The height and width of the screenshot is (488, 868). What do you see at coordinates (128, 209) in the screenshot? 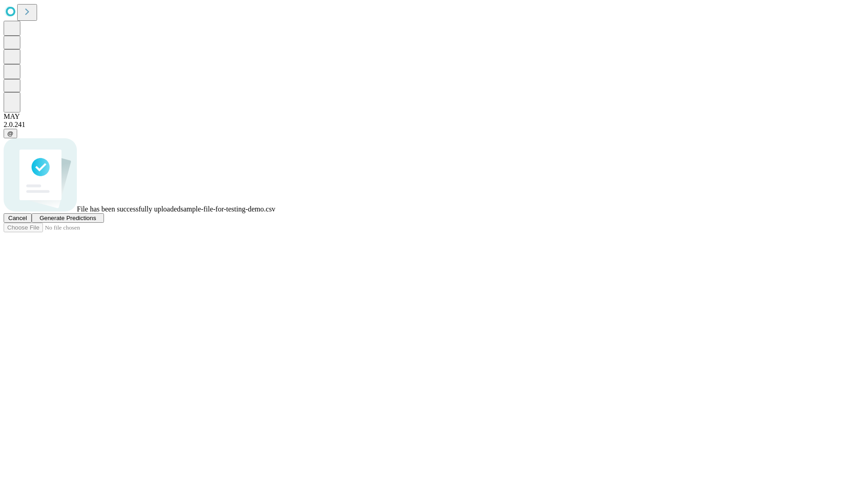
I see `span: File has been successfully uploaded` at bounding box center [128, 209].